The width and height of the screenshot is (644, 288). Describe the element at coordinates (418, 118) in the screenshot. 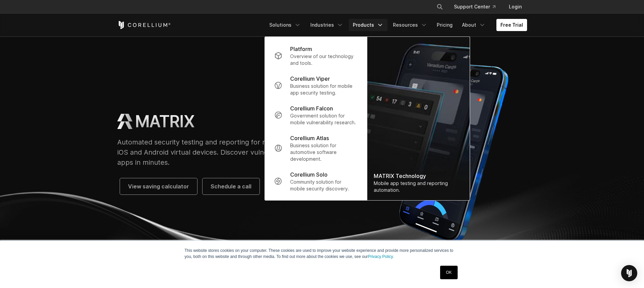

I see `a: MATRIX Technology Mobile app testing and reporting automation.` at that location.